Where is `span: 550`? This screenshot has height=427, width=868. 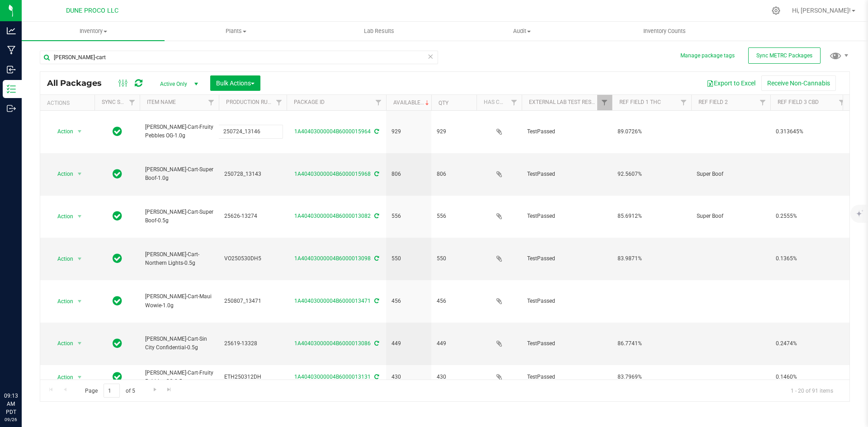 span: 550 is located at coordinates (454, 258).